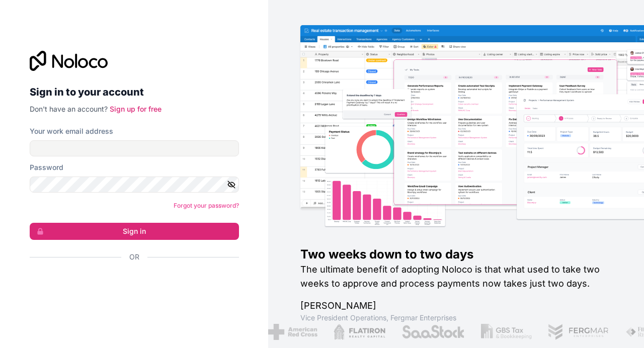 The image size is (644, 348). I want to click on button: Sign in, so click(134, 231).